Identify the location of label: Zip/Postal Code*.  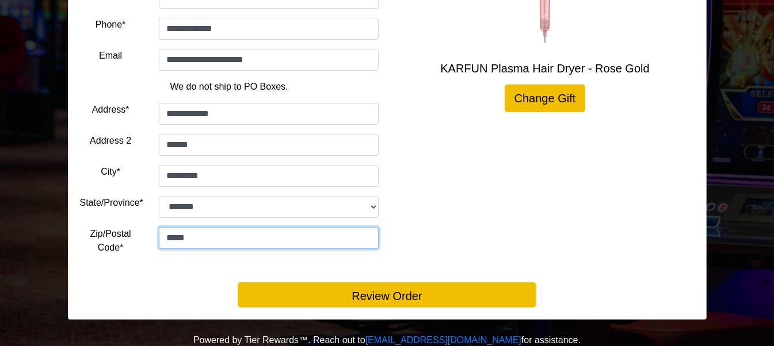
(110, 241).